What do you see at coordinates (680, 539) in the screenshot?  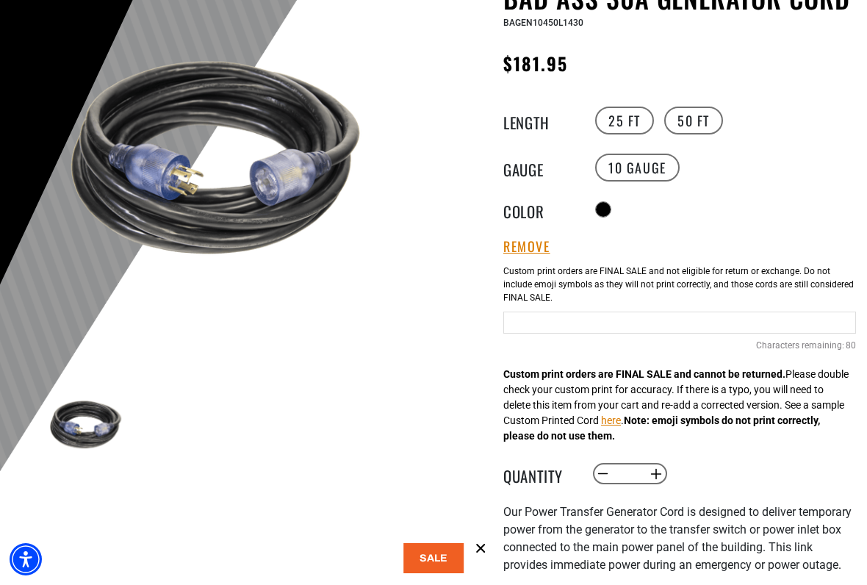 I see `p: Our Power Transfer Generator Cord is designed to deliver temporary power from the generator to th...` at bounding box center [680, 539].